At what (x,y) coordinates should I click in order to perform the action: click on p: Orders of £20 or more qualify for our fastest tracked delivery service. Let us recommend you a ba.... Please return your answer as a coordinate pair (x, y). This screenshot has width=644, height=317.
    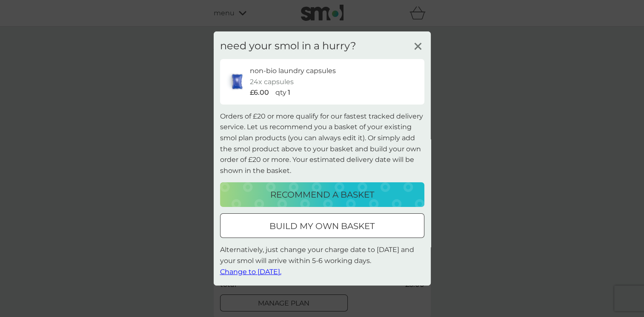
    Looking at the image, I should click on (322, 143).